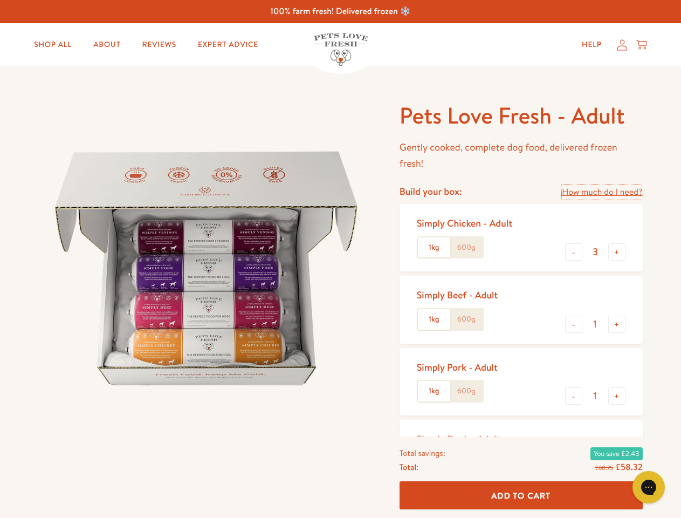 The width and height of the screenshot is (681, 518). What do you see at coordinates (206, 268) in the screenshot?
I see `img: Pets Love Fresh - Adult` at bounding box center [206, 268].